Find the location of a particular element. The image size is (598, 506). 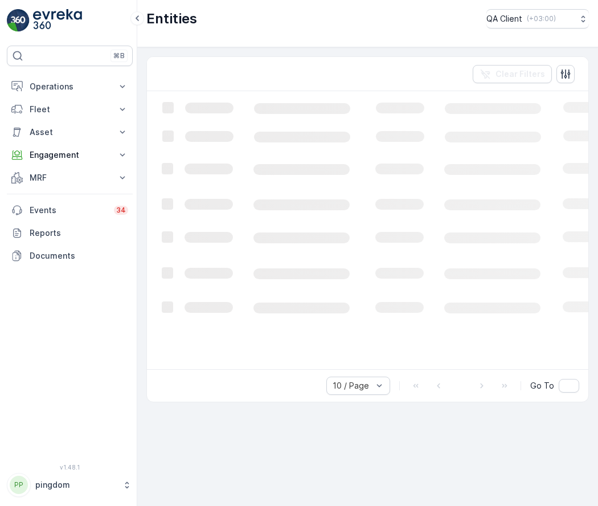

div: PP is located at coordinates (19, 485).